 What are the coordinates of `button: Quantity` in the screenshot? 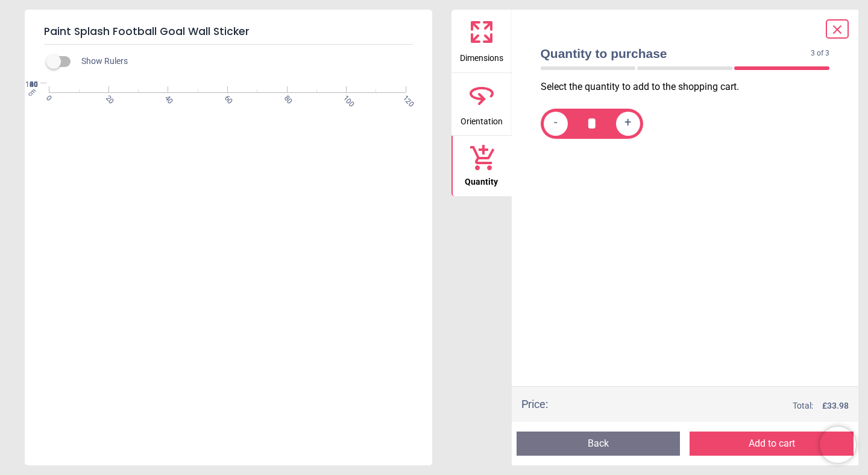 It's located at (482, 166).